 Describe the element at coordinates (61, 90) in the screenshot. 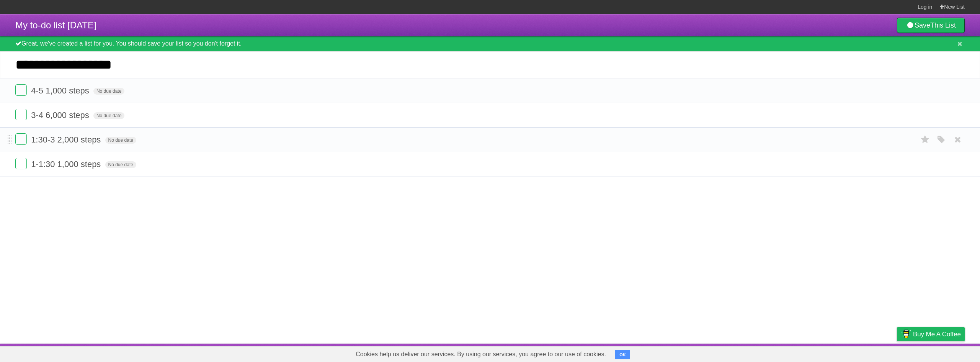

I see `span: 4-5 1,000 steps` at that location.